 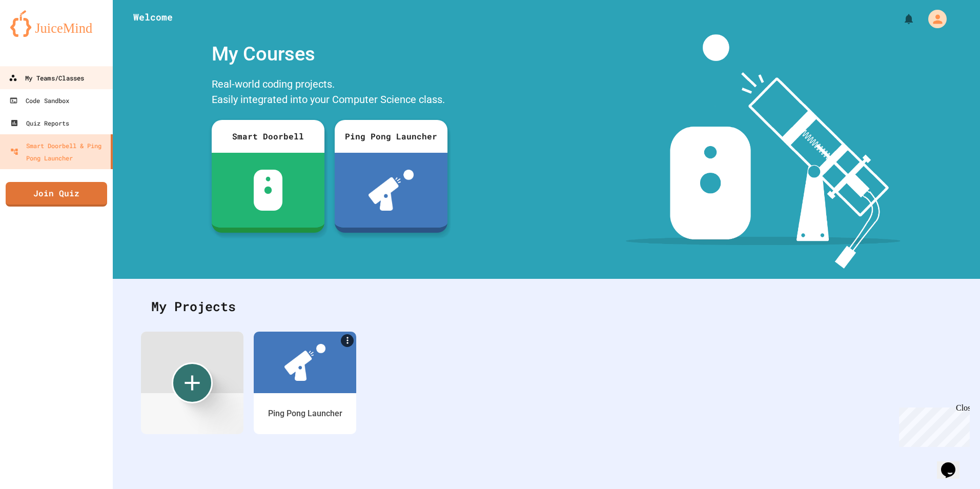 What do you see at coordinates (763, 151) in the screenshot?
I see `img: banner-image-my-projects.png` at bounding box center [763, 151].